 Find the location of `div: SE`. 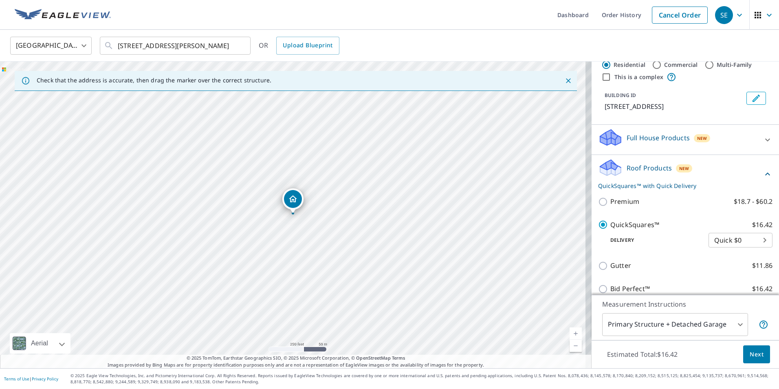

div: SE is located at coordinates (724, 15).